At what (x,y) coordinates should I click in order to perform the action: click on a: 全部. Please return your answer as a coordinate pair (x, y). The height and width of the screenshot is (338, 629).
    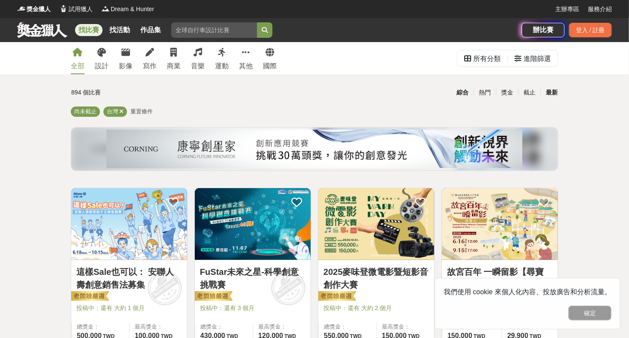
    Looking at the image, I should click on (78, 58).